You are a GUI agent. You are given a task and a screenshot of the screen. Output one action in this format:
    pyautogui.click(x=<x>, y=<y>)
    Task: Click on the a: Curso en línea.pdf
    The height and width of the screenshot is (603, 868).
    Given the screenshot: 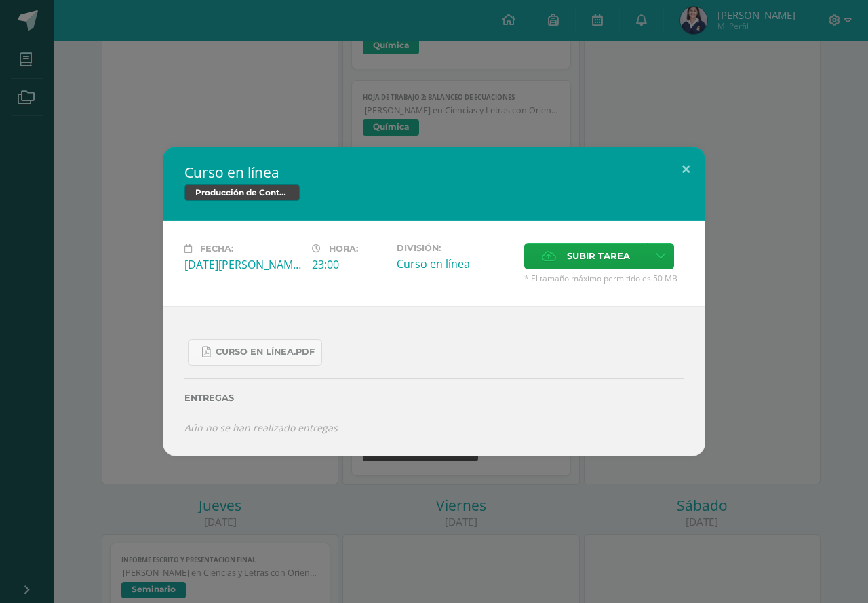 What is the action you would take?
    pyautogui.click(x=255, y=352)
    